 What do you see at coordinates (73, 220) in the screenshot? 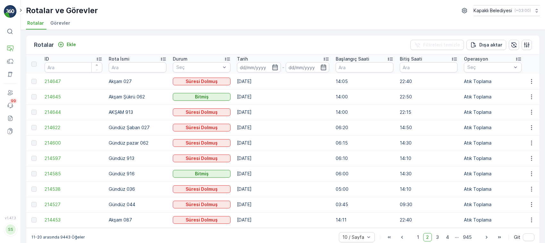
I see `span: 214453` at bounding box center [73, 220].